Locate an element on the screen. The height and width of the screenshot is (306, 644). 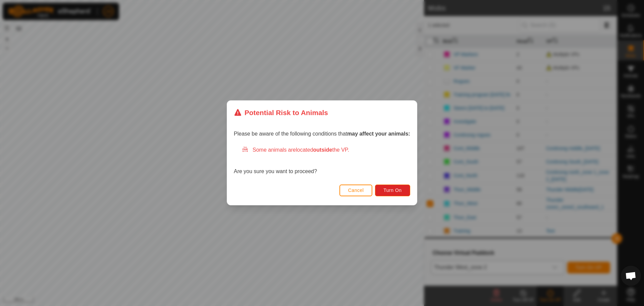
div: Potential Risk to Animals is located at coordinates (281, 112).